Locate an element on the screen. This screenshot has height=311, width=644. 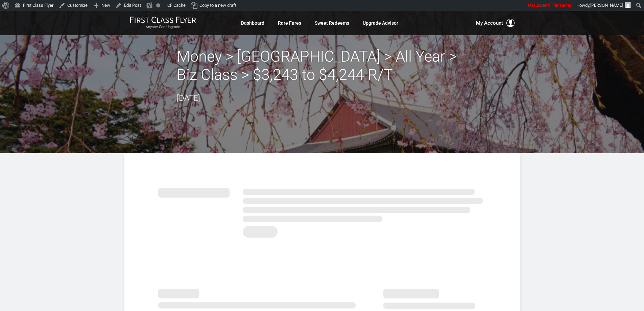
a: Rare Fares is located at coordinates (290, 23).